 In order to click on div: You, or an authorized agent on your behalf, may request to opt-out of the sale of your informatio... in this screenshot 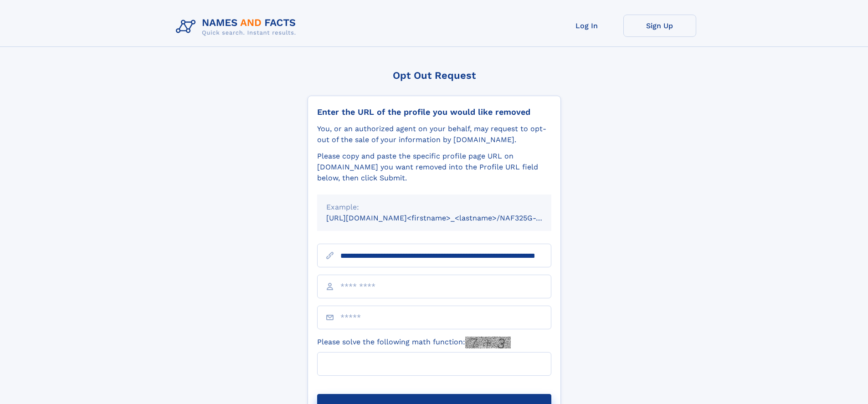, I will do `click(435, 134)`.